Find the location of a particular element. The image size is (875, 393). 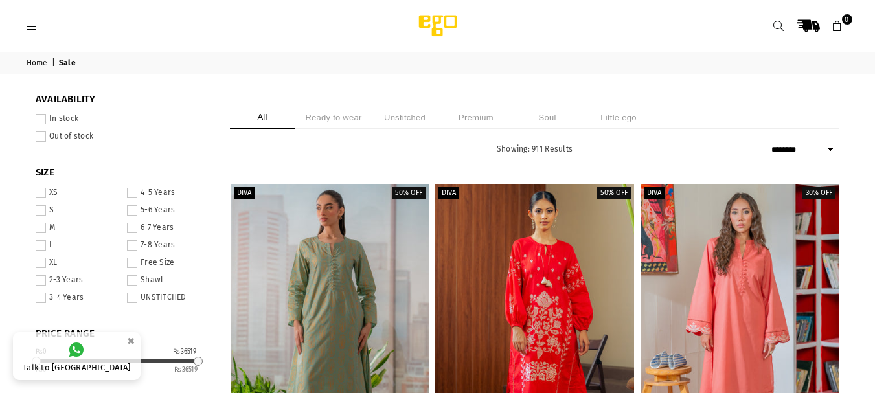

label: Out of stock is located at coordinates (123, 137).